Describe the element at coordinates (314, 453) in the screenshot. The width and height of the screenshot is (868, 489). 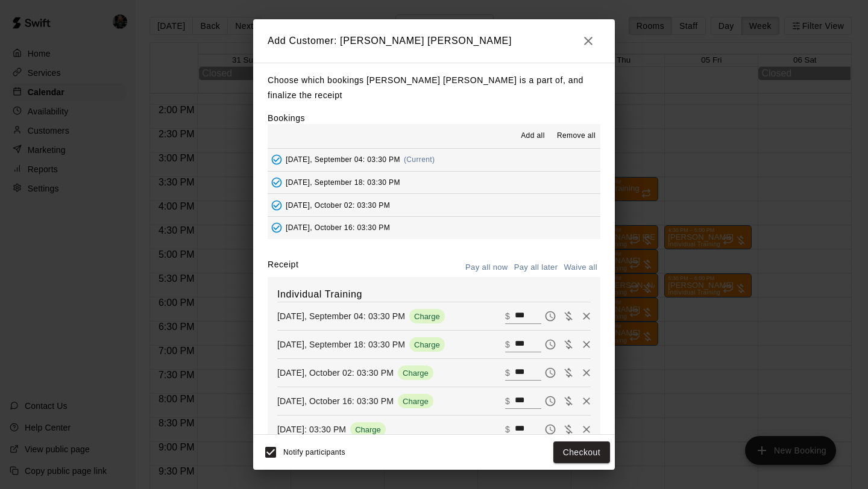
I see `span: Notify participants` at that location.